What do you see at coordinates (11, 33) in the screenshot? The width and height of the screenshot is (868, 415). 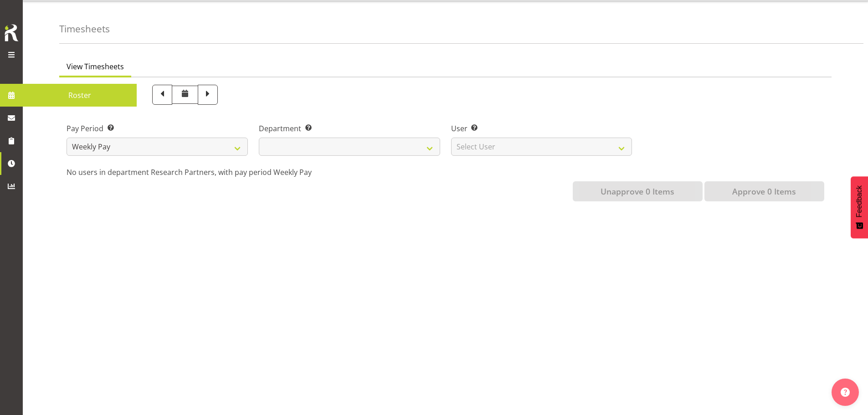 I see `img: Rosterit icon logo` at bounding box center [11, 33].